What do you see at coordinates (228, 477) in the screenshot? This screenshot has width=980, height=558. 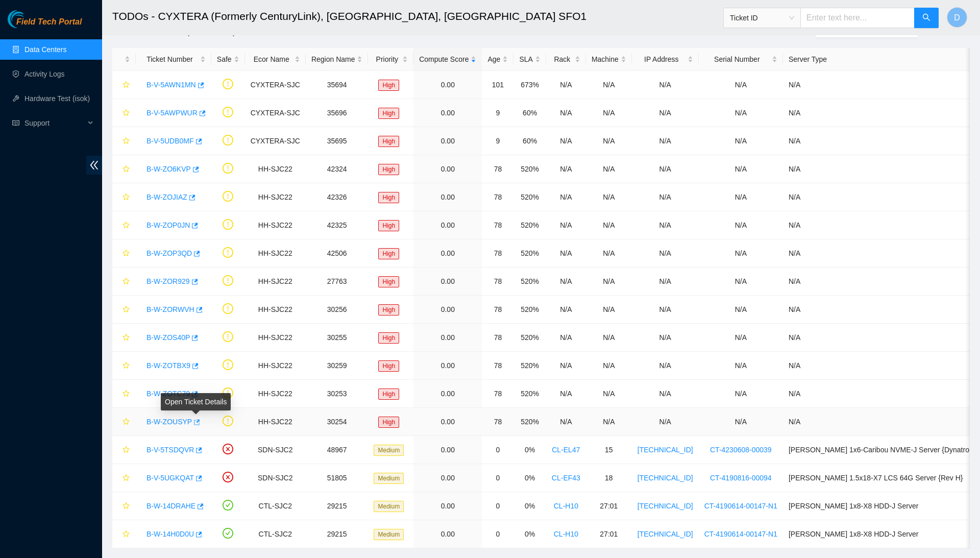 I see `span: close-circle` at bounding box center [228, 477].